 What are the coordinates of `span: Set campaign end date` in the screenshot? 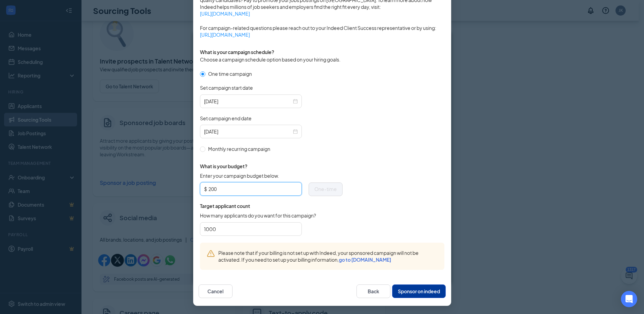 It's located at (226, 118).